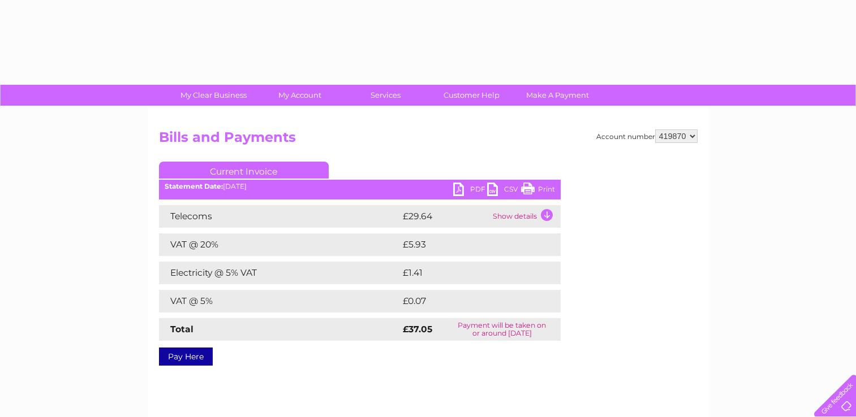  I want to click on td: £1.41, so click(465, 273).